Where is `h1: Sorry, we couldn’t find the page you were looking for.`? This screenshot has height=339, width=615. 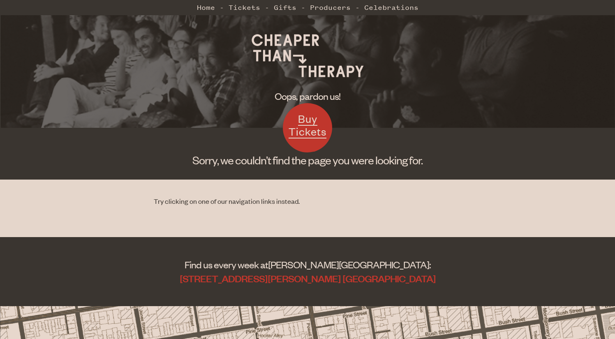
h1: Sorry, we couldn’t find the page you were looking for. is located at coordinates (307, 160).